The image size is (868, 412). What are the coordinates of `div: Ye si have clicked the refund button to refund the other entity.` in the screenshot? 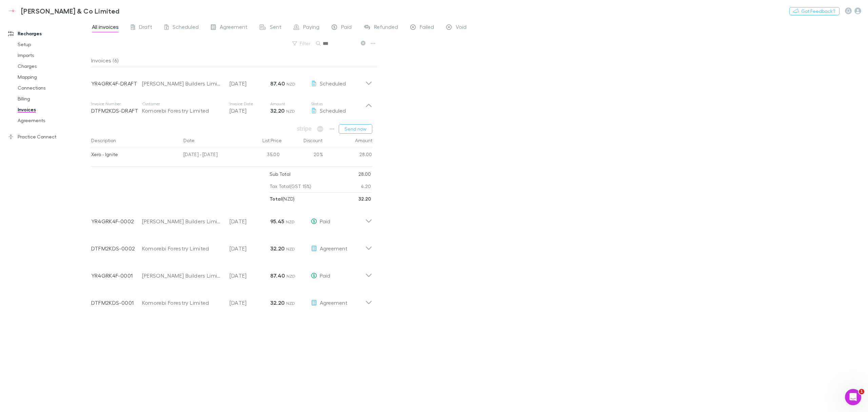 It's located at (78, 98).